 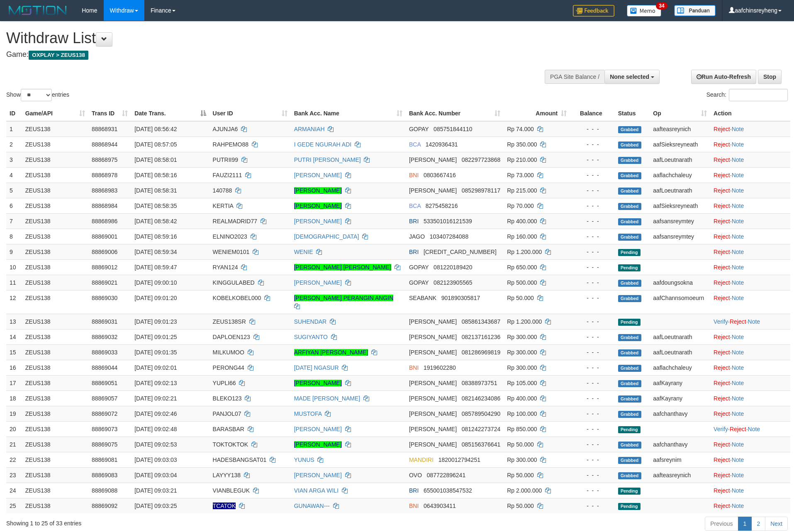 I want to click on img: MOTION_logo.png, so click(x=38, y=10).